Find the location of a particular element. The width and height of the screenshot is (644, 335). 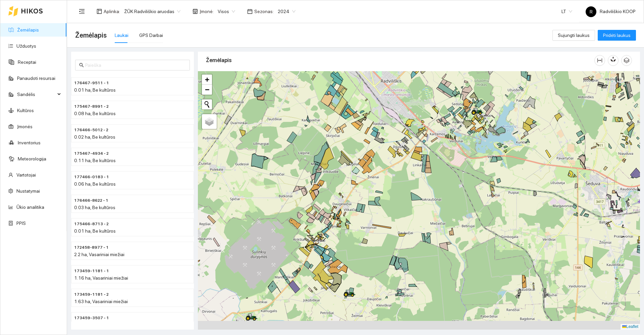

span: 0.06 ha, Be kultūros is located at coordinates (95, 184).